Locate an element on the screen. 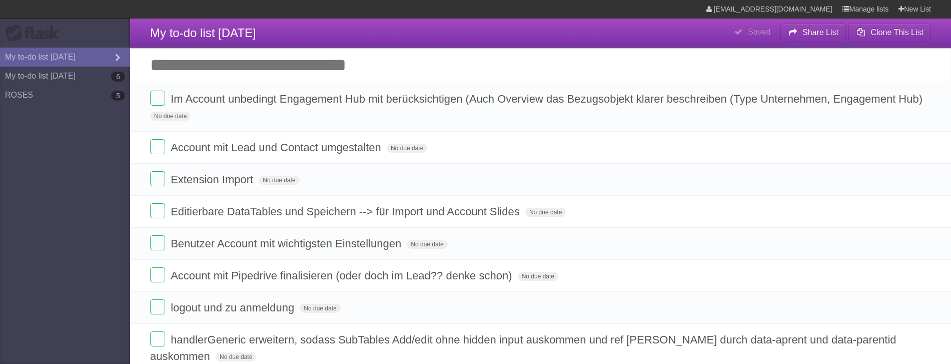 This screenshot has width=951, height=364. b: 5 is located at coordinates (118, 96).